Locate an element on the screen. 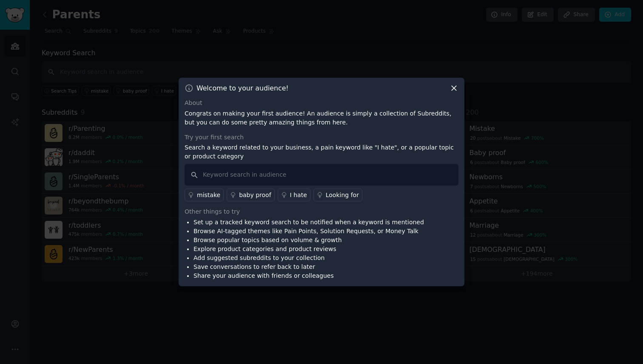  li: Save conversations to refer back to later is located at coordinates (309, 267).